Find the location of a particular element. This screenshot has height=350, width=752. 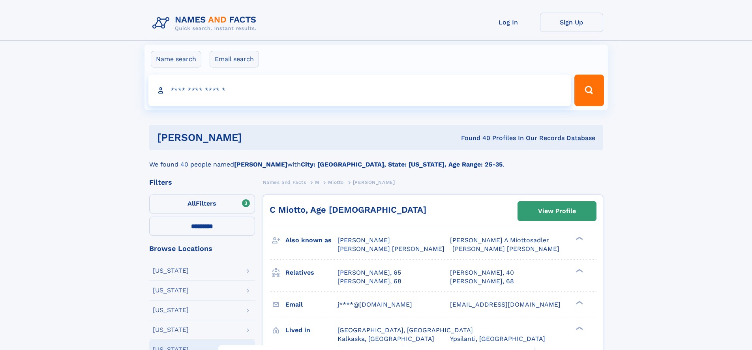

a: Log In is located at coordinates (509, 22).